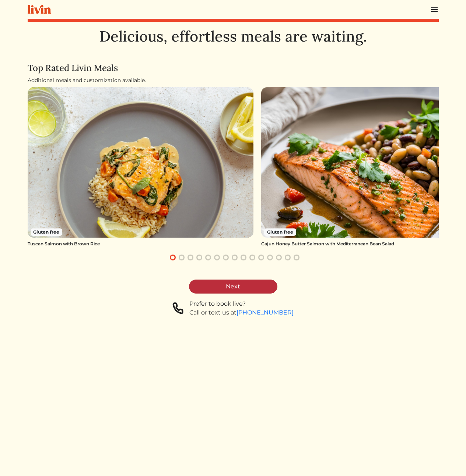  Describe the element at coordinates (141, 162) in the screenshot. I see `img: Tuscan Salmon with Brown Rice` at that location.